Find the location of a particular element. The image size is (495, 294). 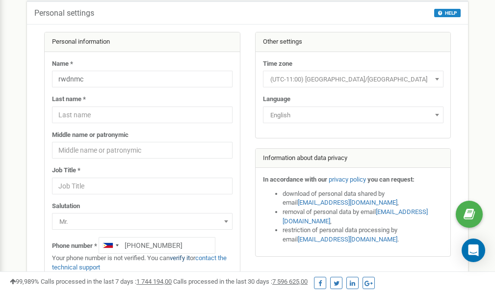

u: 7 596 625,00 is located at coordinates (290, 281).